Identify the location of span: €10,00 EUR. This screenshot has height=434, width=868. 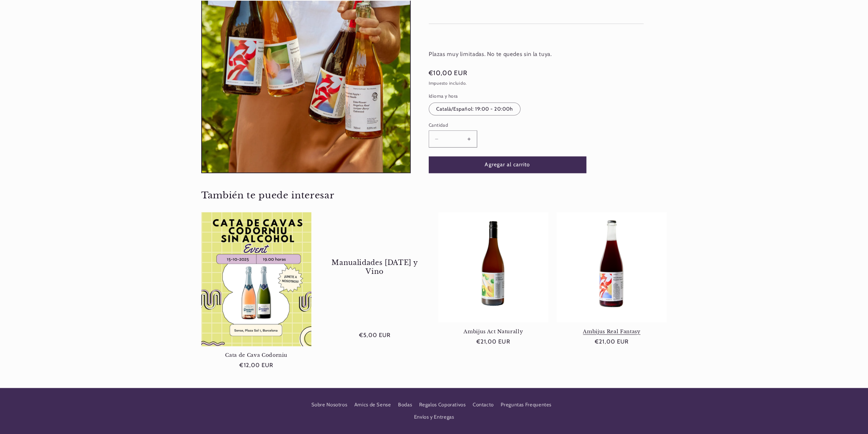
(448, 73).